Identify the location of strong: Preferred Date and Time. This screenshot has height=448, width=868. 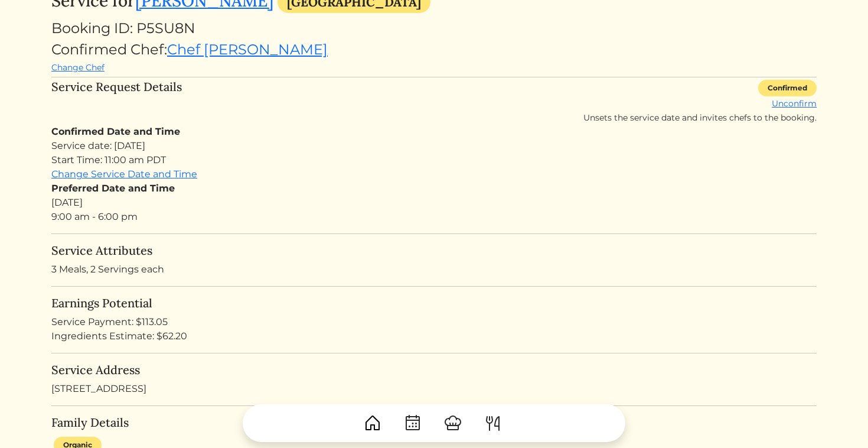
(113, 188).